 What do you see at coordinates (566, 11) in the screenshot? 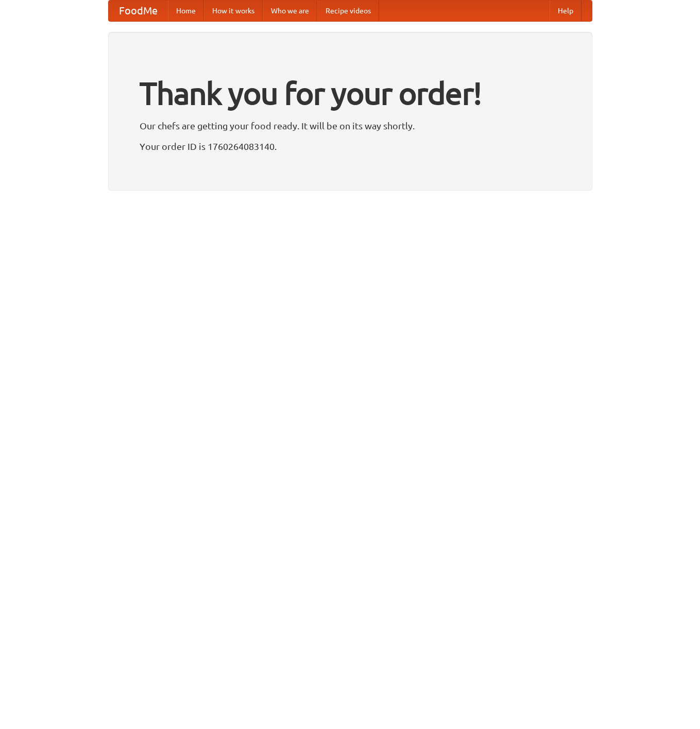
I see `a: Help` at bounding box center [566, 11].